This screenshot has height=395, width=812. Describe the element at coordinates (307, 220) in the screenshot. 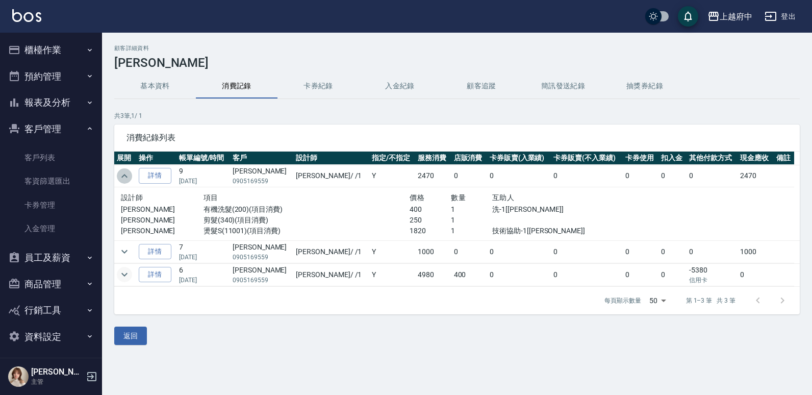

I see `p: 剪髮(340)(項目消費)` at that location.